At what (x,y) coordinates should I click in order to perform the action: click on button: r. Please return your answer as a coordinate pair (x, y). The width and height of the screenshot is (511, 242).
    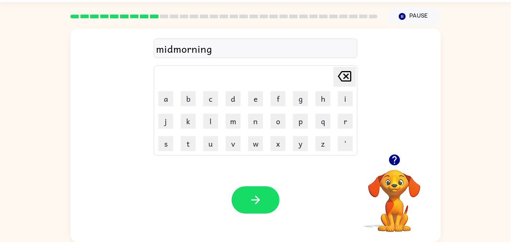
    Looking at the image, I should click on (345, 121).